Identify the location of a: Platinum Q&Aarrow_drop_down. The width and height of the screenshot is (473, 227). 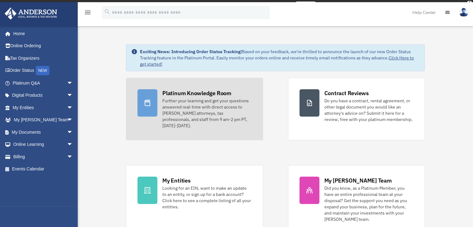
(43, 83).